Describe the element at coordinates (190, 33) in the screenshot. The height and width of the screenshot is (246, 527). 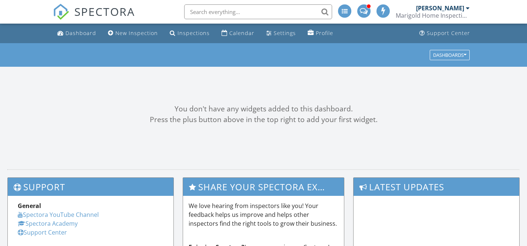
I see `a: Inspections` at that location.